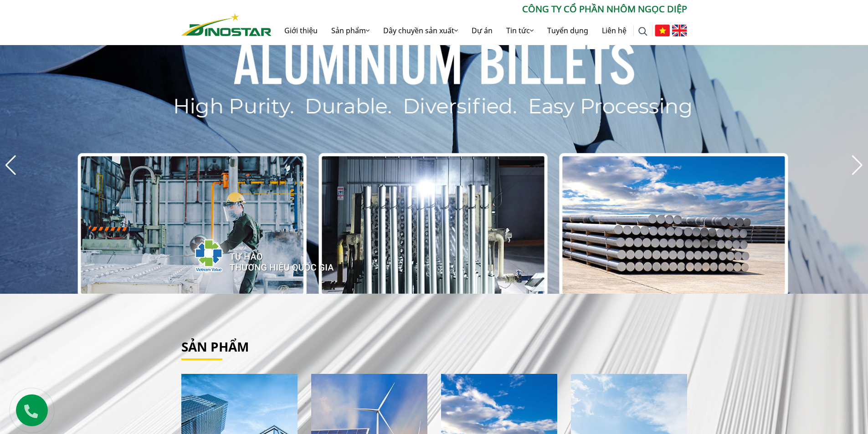  What do you see at coordinates (252, 253) in the screenshot?
I see `img: thqg` at bounding box center [252, 253].